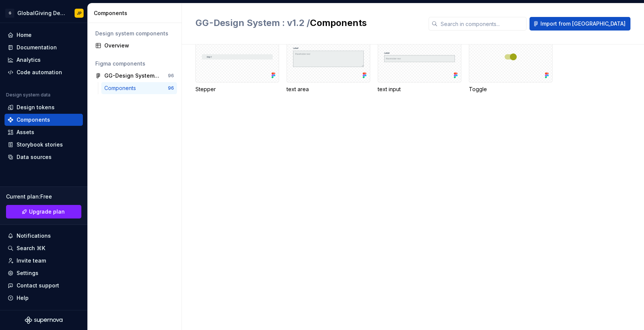 The image size is (644, 330). I want to click on a: Home, so click(44, 35).